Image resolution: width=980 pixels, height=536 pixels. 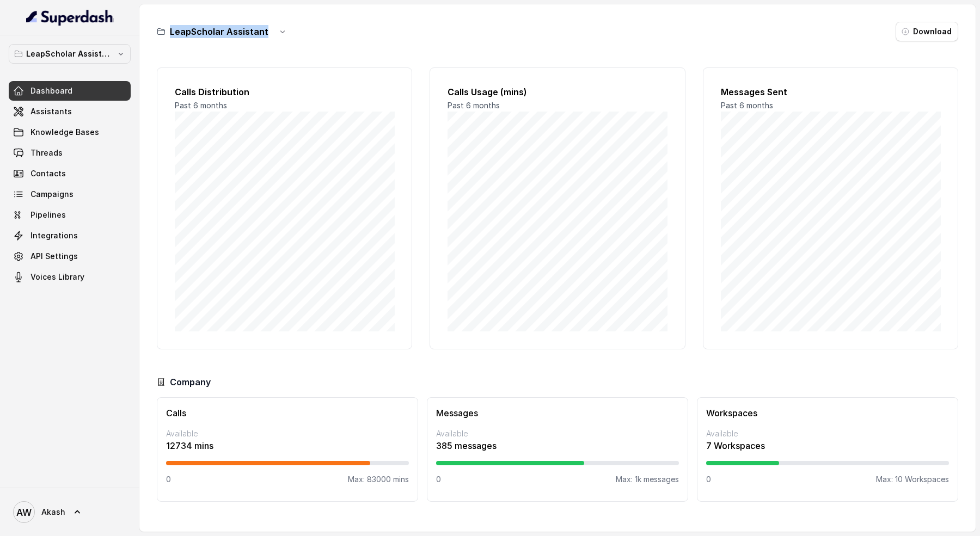 I want to click on img: light.svg, so click(x=69, y=18).